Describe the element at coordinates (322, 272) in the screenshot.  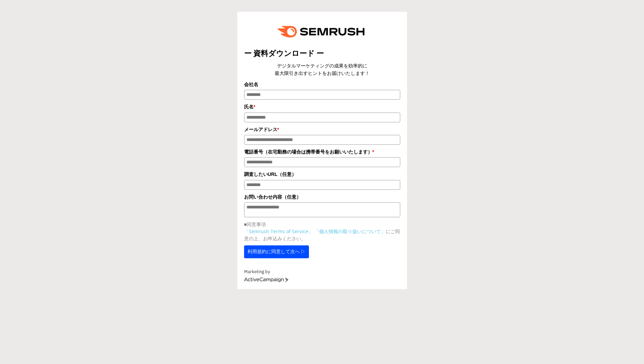
I see `div: Marketing by` at that location.